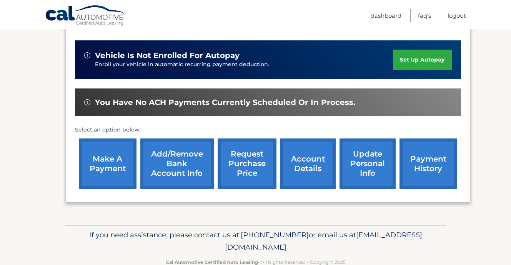 This screenshot has width=511, height=265. Describe the element at coordinates (244, 65) in the screenshot. I see `p: Enroll your vehicle in automatic recurring payment deduction.` at that location.